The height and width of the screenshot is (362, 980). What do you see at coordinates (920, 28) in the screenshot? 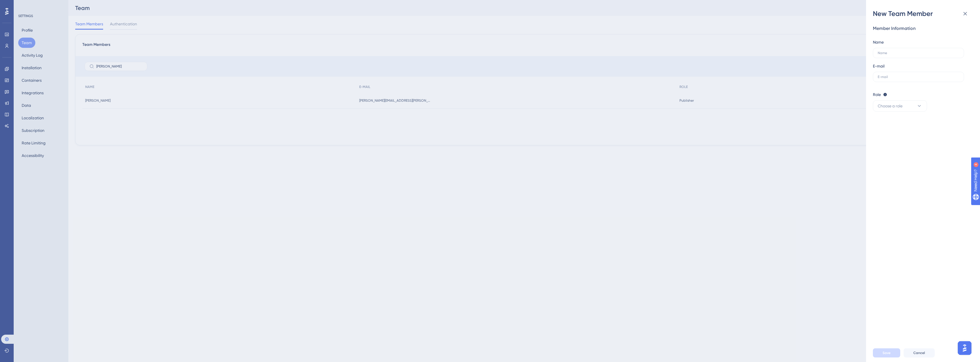
I see `div: Member Information` at bounding box center [920, 28].